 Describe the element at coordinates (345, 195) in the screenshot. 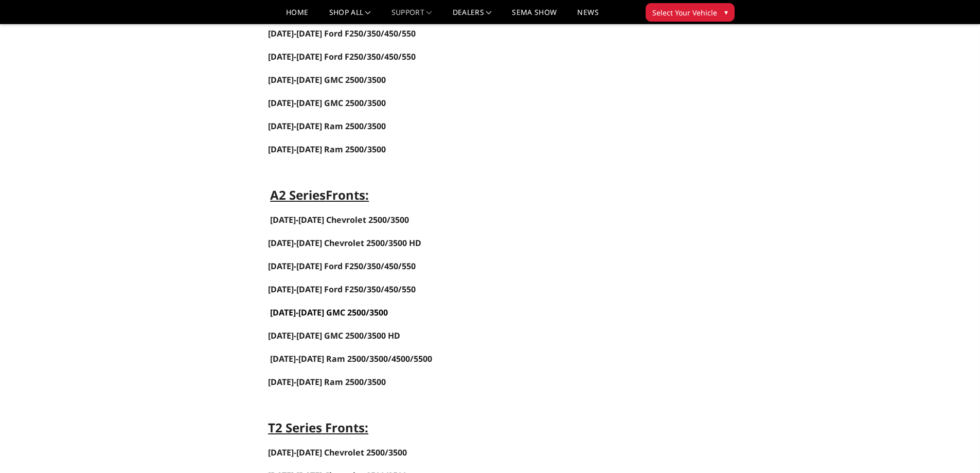

I see `strong: Fronts` at that location.